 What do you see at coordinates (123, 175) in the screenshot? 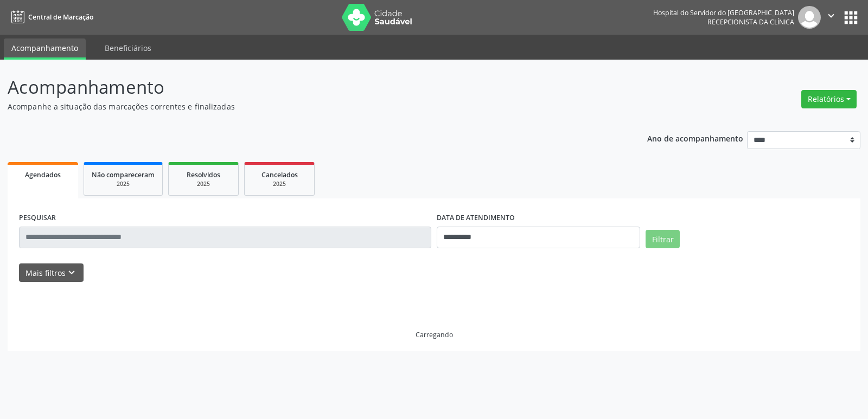
I see `span: Não compareceram` at bounding box center [123, 175].